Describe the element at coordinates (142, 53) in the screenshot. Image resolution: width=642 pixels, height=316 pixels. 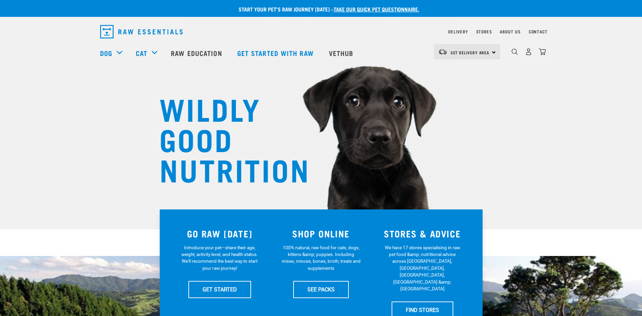
I see `a: Cat` at that location.